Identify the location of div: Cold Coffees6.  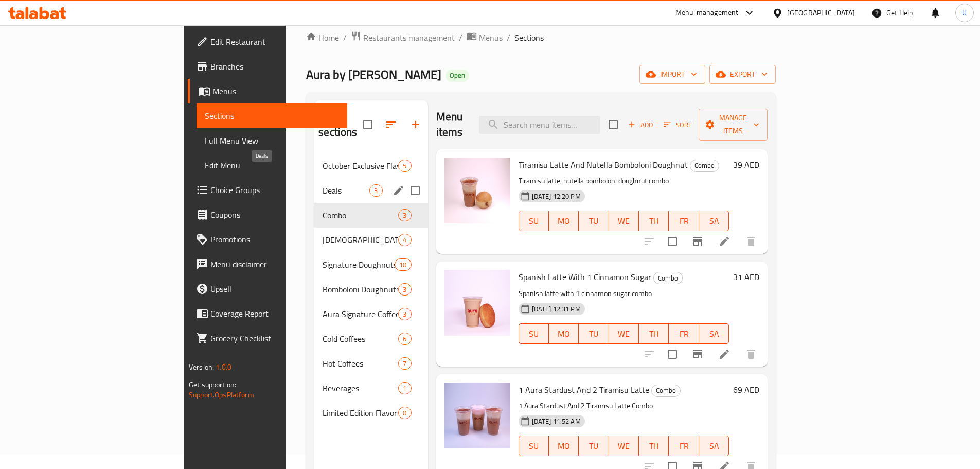
(371, 339).